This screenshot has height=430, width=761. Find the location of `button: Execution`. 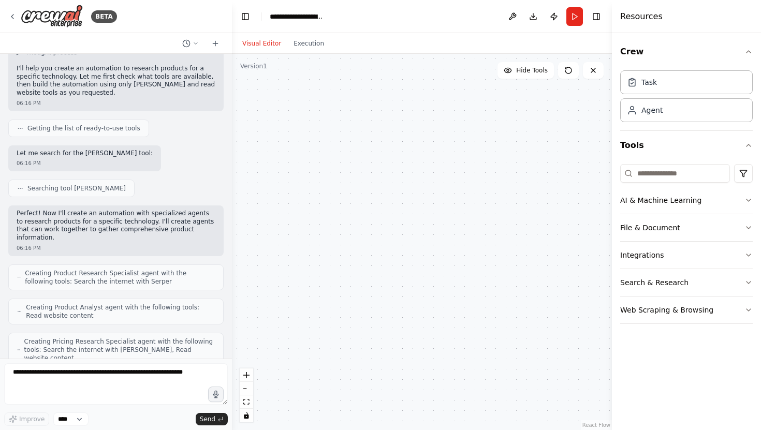

button: Execution is located at coordinates (308, 43).